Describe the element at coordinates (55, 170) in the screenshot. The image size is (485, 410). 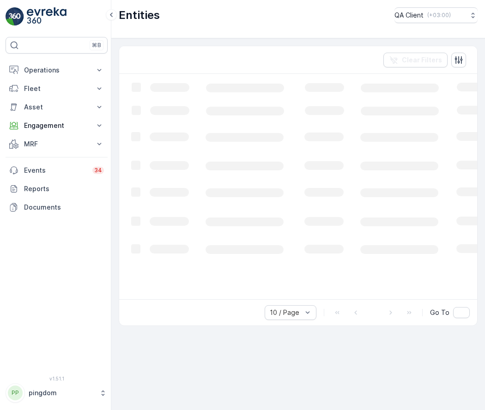
I see `p: Events` at that location.